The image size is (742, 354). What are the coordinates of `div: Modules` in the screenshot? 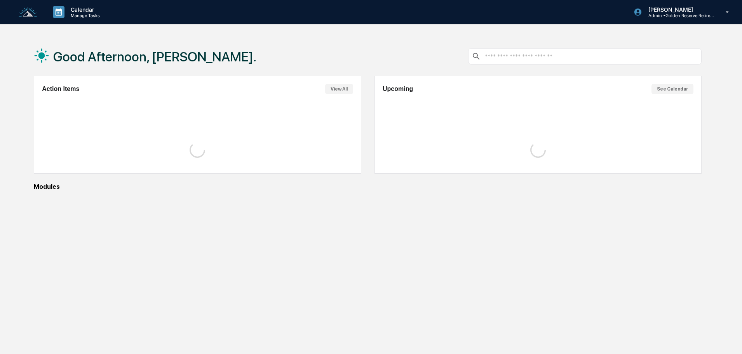 It's located at (368, 186).